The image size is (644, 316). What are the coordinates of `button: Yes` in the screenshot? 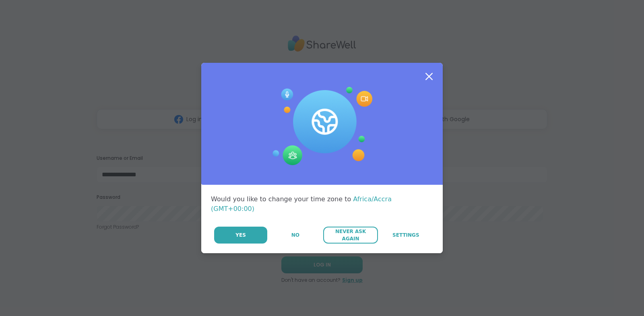 It's located at (241, 235).